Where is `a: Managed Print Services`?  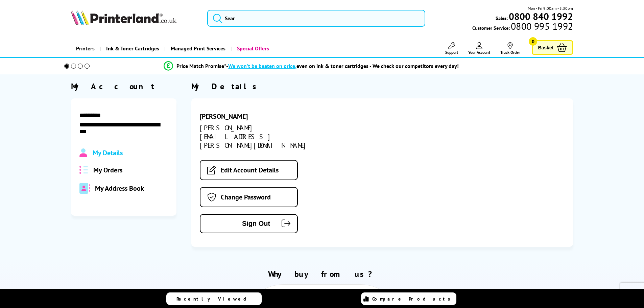 a: Managed Print Services is located at coordinates (198, 48).